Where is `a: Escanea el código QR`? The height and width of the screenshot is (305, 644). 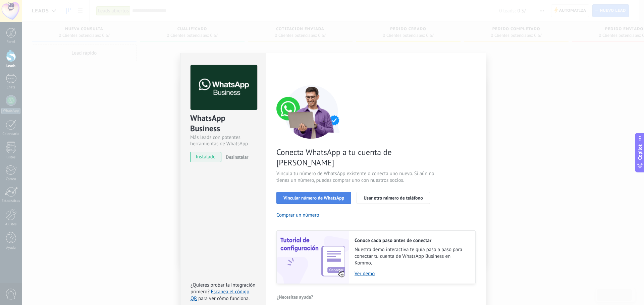
a: Escanea el código QR is located at coordinates (220, 295).